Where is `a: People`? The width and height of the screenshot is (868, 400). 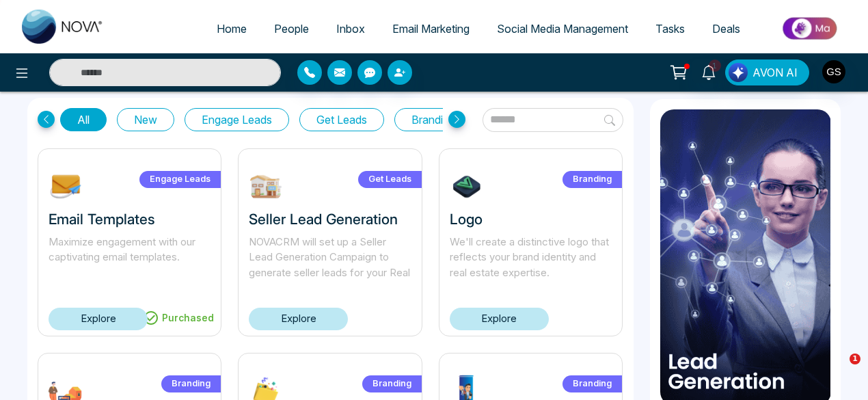 a: People is located at coordinates (292, 29).